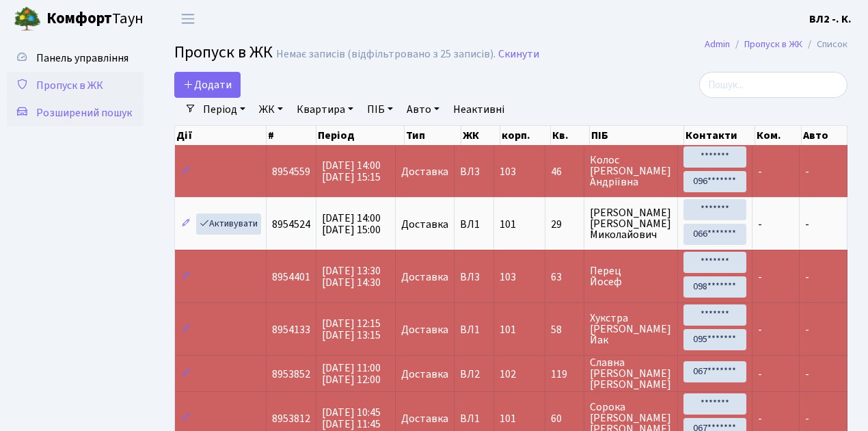 The image size is (868, 431). I want to click on b: ВЛ2 -. К., so click(830, 19).